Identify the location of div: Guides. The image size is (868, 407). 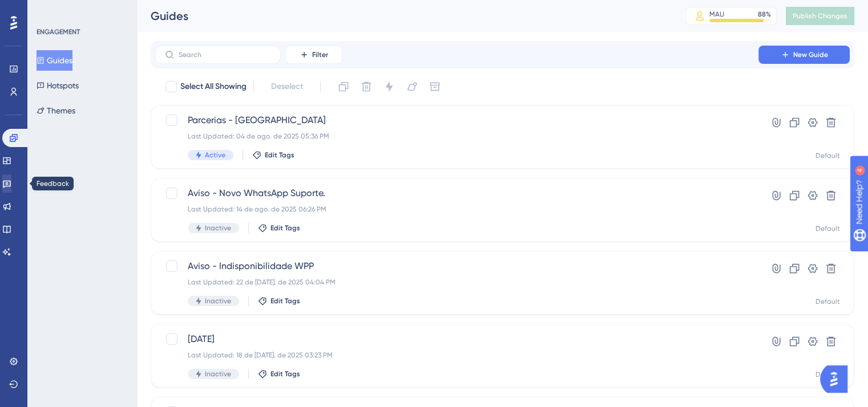
(403, 16).